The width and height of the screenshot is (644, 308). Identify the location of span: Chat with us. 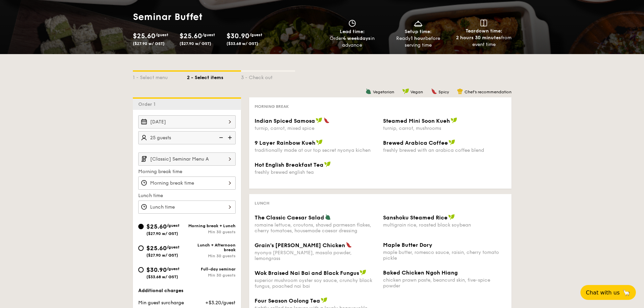
(603, 292).